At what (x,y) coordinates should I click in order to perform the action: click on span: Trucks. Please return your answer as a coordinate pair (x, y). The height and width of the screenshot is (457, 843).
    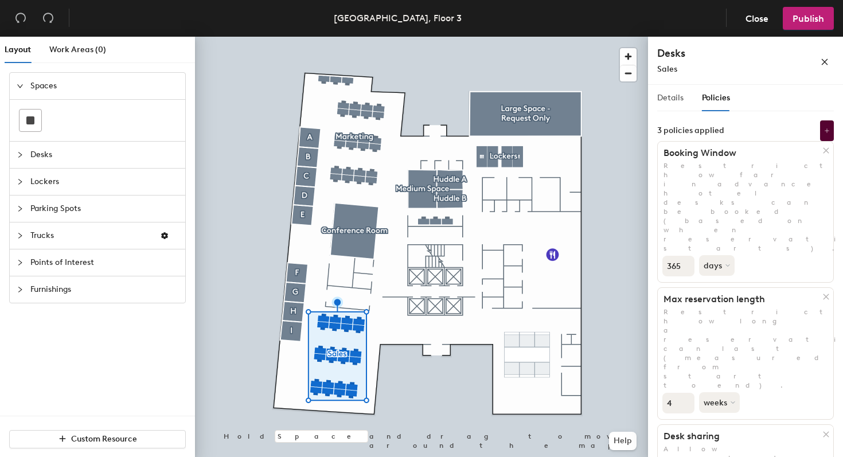
    Looking at the image, I should click on (91, 236).